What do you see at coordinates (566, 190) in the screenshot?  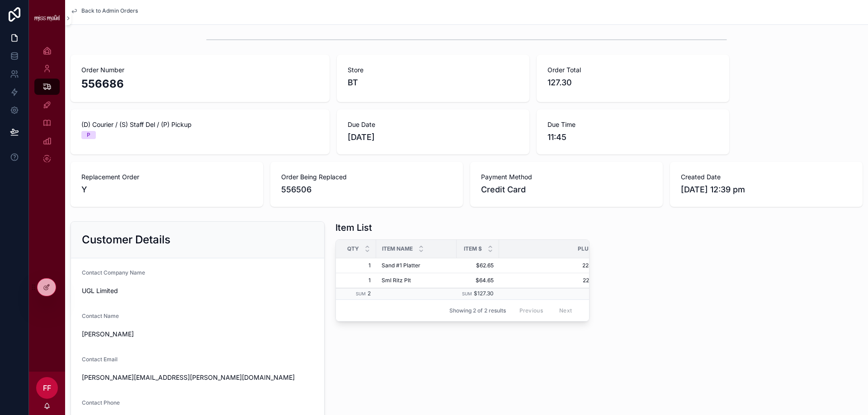 I see `span: Credit Card` at bounding box center [566, 190].